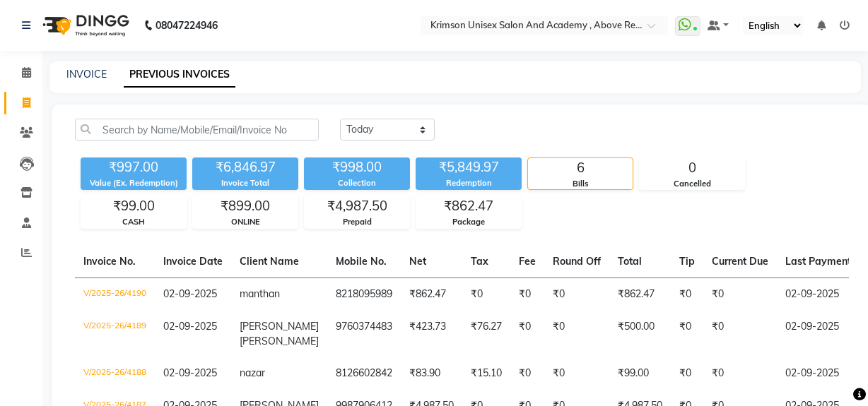  I want to click on td: ₹76.27, so click(486, 334).